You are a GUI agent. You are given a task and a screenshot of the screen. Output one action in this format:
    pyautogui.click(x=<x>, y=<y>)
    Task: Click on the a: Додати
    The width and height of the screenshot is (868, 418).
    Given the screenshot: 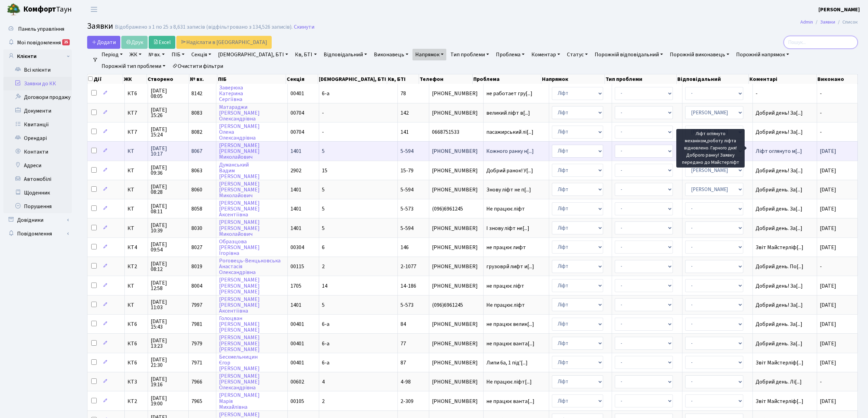 What is the action you would take?
    pyautogui.click(x=104, y=42)
    